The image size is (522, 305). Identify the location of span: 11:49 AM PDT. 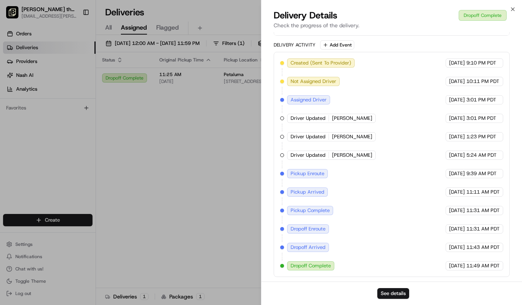
(483, 266).